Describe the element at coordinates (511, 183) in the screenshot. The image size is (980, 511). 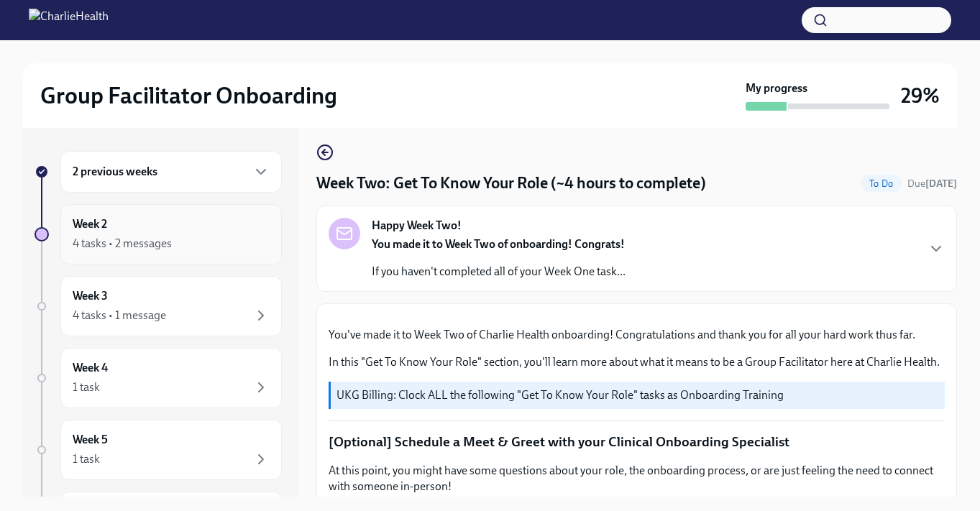
I see `h4: Week Two: Get To Know Your Role (~4 hours to complete)` at that location.